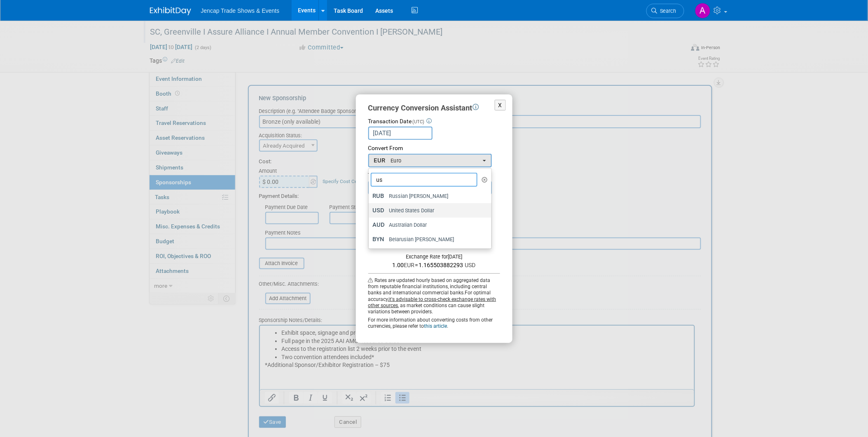 This screenshot has height=437, width=868. What do you see at coordinates (240, 11) in the screenshot?
I see `span: Jencap Trade Shows & Events` at bounding box center [240, 11].